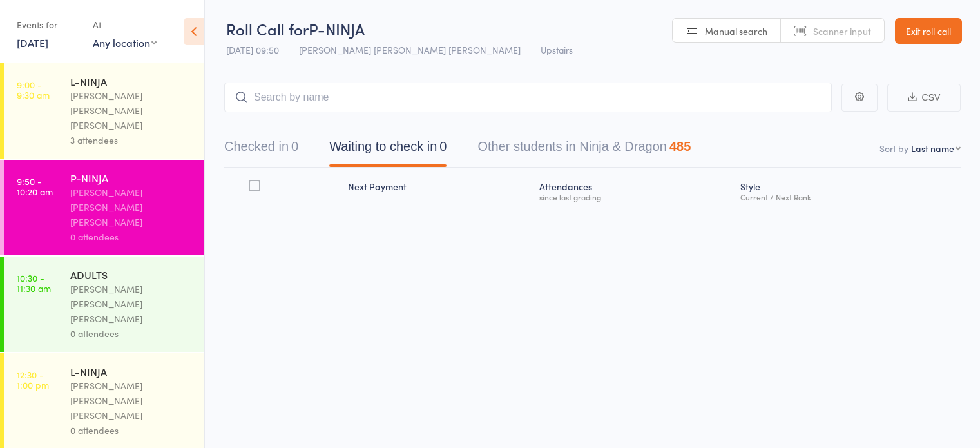 The width and height of the screenshot is (980, 448). I want to click on div: 3 attendees, so click(131, 140).